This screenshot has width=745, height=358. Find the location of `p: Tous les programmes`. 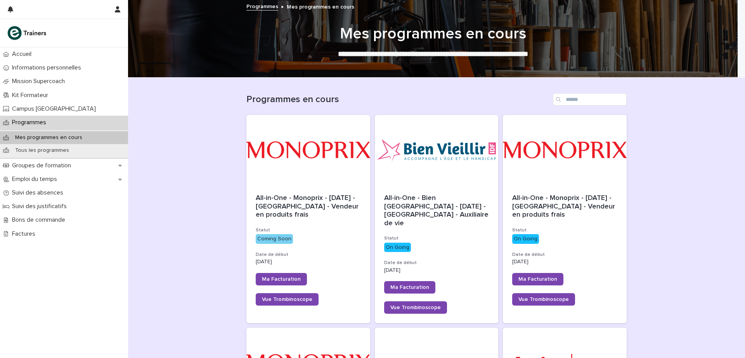

p: Tous les programmes is located at coordinates (42, 150).